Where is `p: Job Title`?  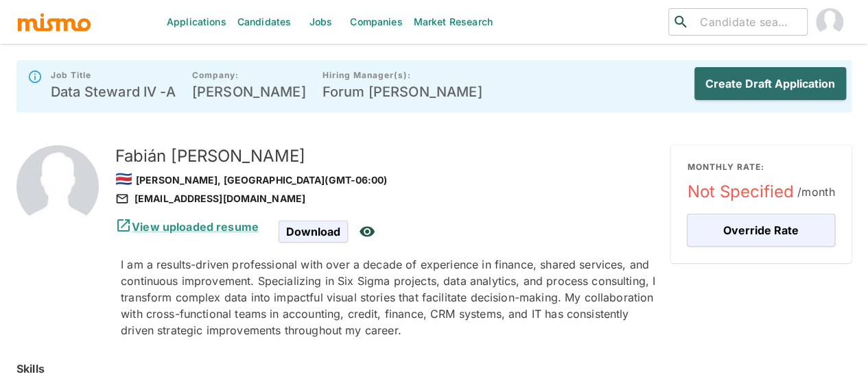
p: Job Title is located at coordinates (113, 75).